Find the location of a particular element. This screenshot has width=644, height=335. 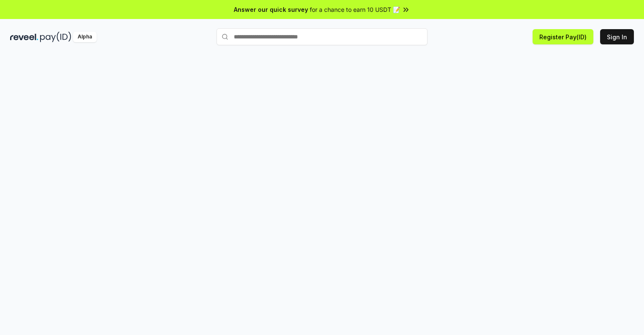

div: Alpha is located at coordinates (85, 37).